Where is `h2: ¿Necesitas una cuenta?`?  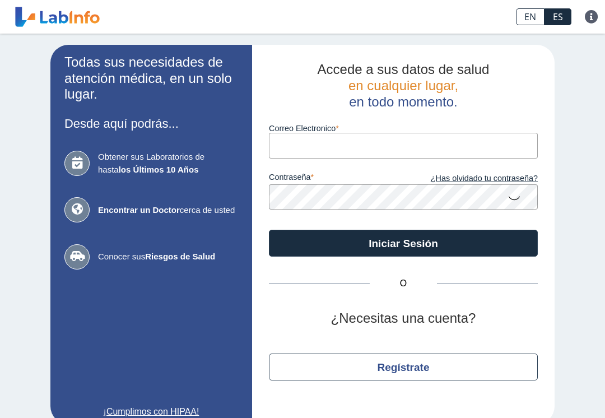 h2: ¿Necesitas una cuenta? is located at coordinates (404, 318).